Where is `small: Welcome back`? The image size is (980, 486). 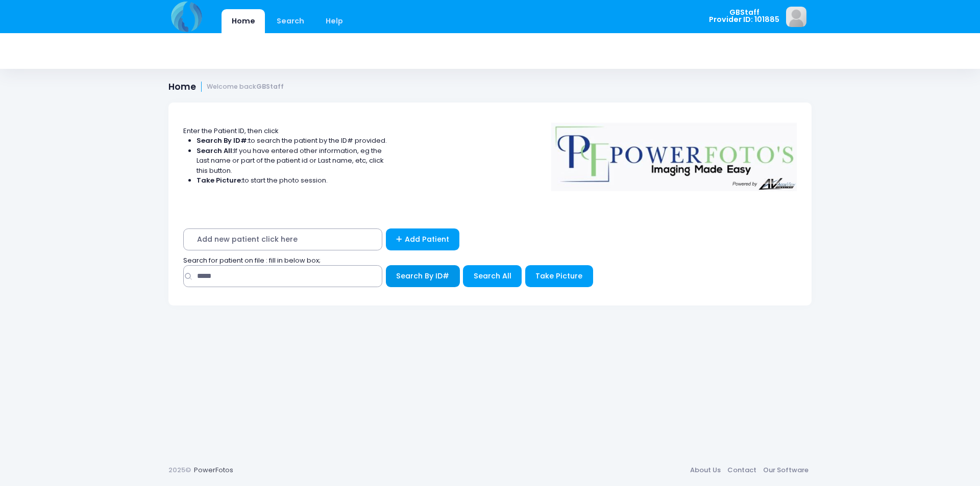 small: Welcome back is located at coordinates (245, 86).